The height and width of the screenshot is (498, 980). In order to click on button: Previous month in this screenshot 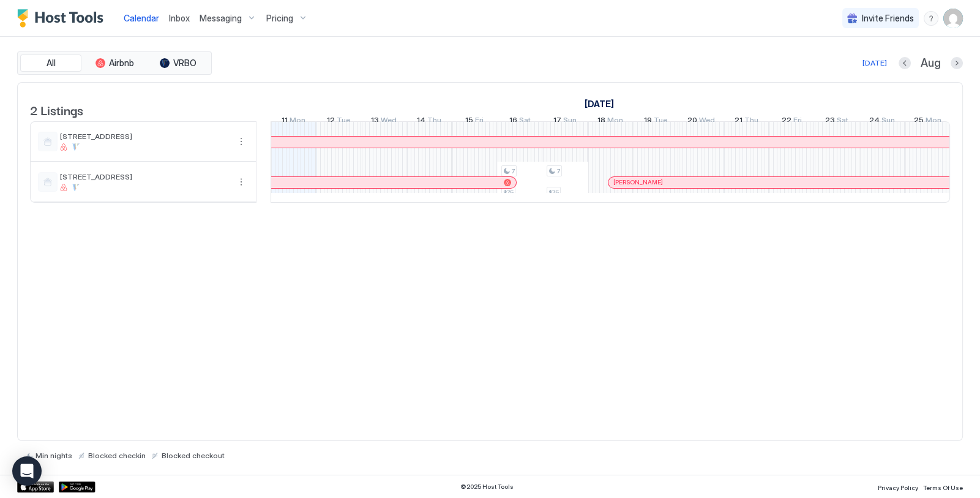, I will do `click(905, 63)`.